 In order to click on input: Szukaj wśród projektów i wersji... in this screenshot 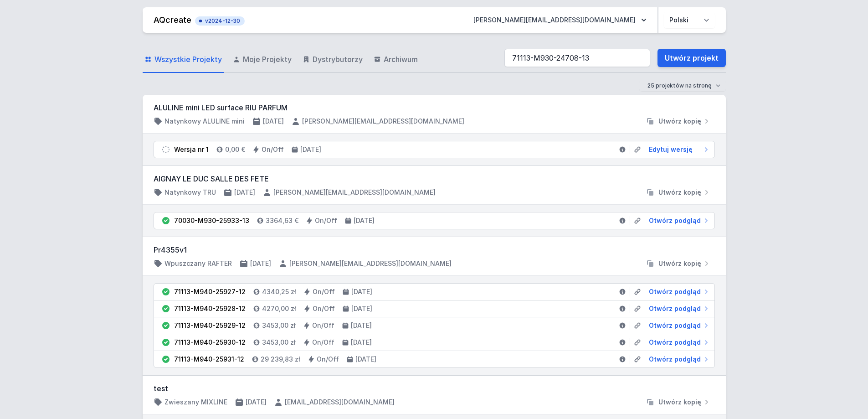, I will do `click(577, 58)`.